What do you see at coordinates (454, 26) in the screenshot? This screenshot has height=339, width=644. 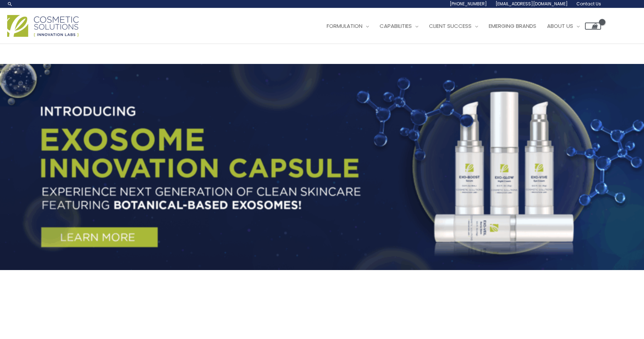 I see `a: Client Success` at bounding box center [454, 26].